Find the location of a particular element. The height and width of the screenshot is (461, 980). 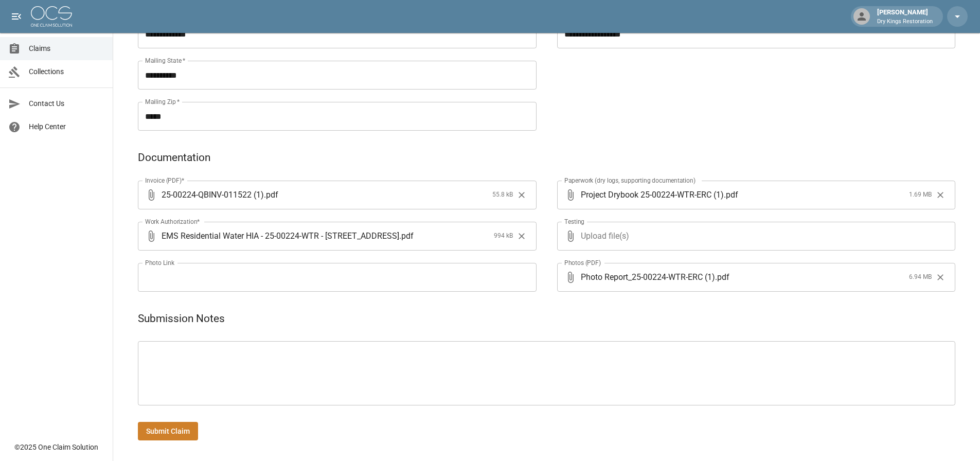

label: Mailing Zip is located at coordinates (162, 101).